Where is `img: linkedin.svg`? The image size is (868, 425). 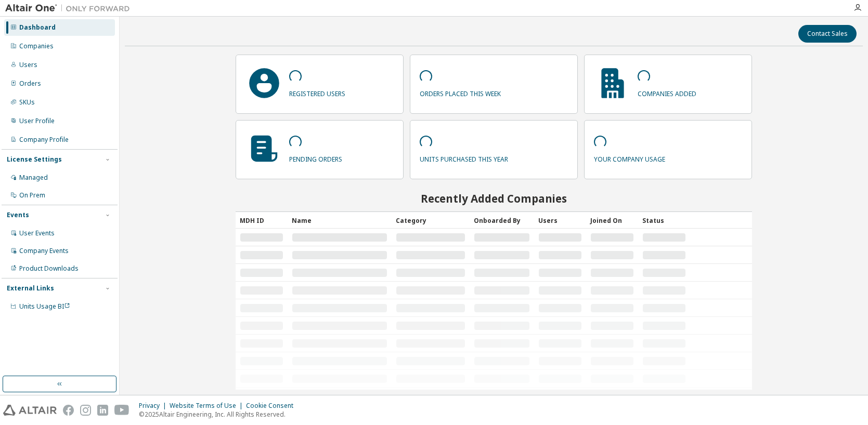
img: linkedin.svg is located at coordinates (102, 410).